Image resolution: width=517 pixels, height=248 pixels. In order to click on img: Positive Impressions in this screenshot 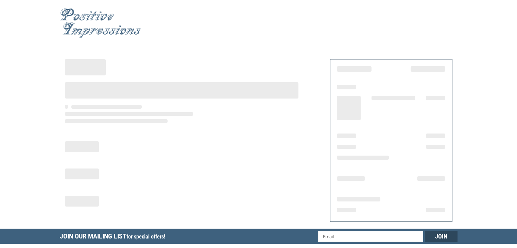, I will do `click(101, 23)`.